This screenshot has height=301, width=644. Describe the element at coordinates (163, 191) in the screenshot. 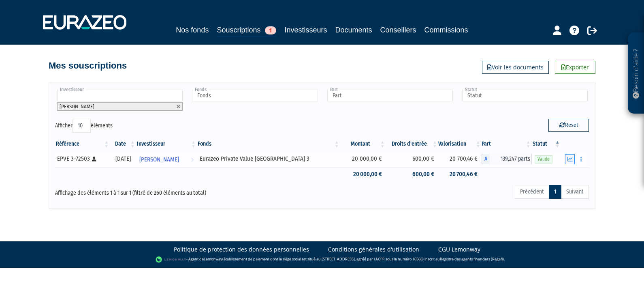

I see `div: Affichage des éléments 1 à 1 sur 1 (filtré de 260 éléments au total)` at that location.